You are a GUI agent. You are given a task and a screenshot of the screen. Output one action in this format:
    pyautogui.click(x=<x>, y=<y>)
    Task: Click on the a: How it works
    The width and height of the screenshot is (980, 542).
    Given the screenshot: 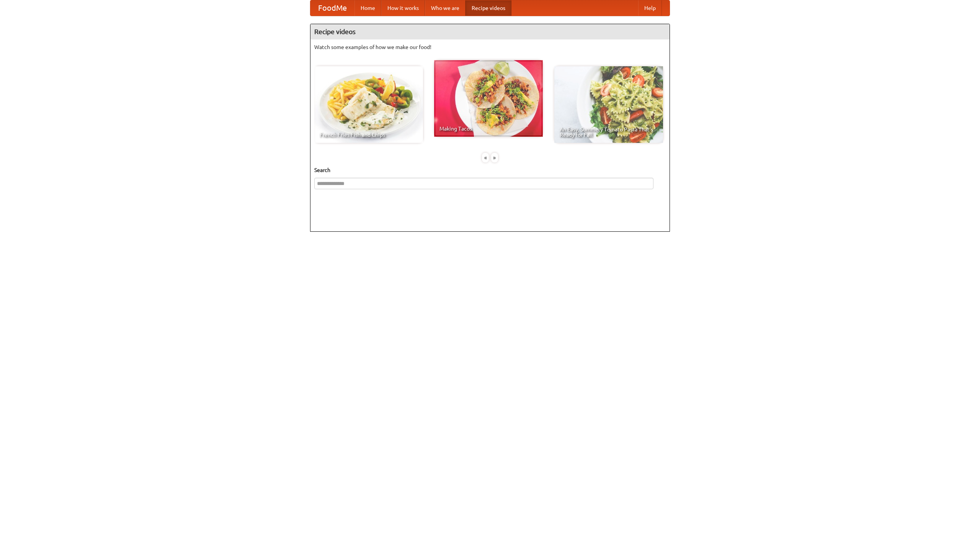 What is the action you would take?
    pyautogui.click(x=403, y=8)
    